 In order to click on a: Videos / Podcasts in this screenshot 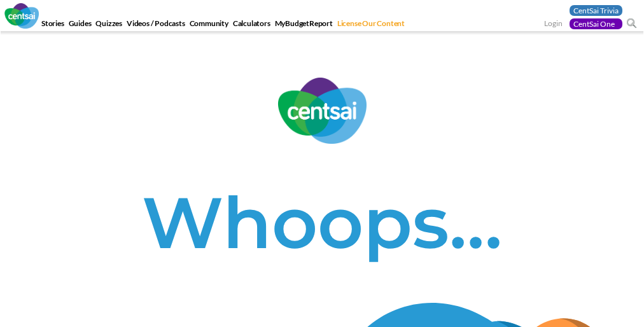, I will do `click(156, 25)`.